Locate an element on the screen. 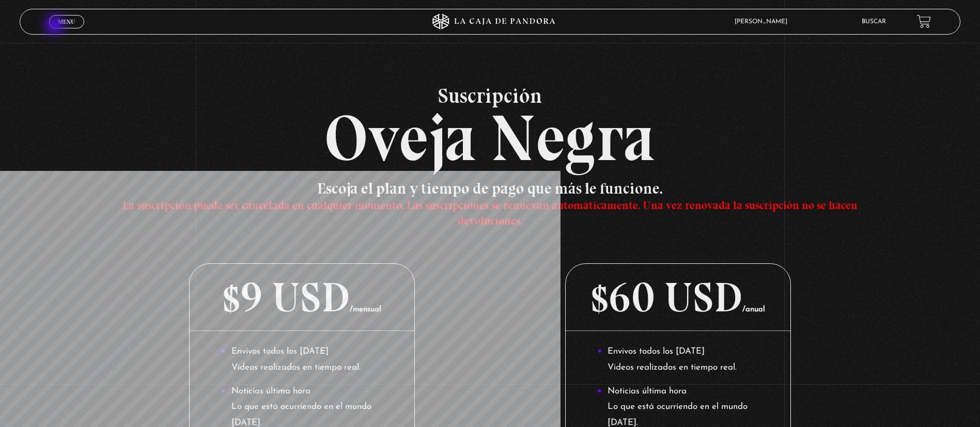 This screenshot has height=427, width=980. span: Menu is located at coordinates (66, 22).